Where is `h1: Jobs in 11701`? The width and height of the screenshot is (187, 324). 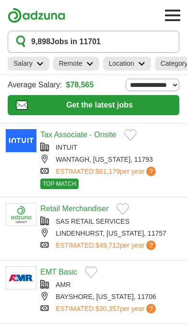 h1: Jobs in 11701 is located at coordinates (66, 42).